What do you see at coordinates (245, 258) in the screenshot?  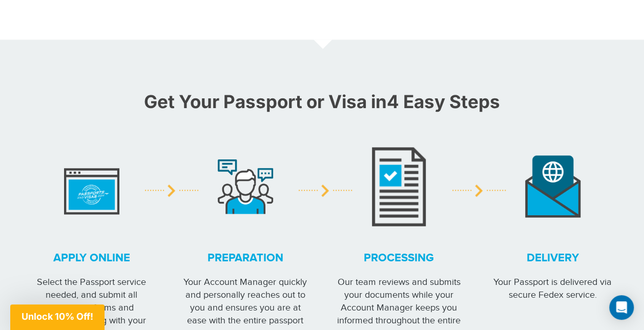 I see `strong: Preparation` at bounding box center [245, 258].